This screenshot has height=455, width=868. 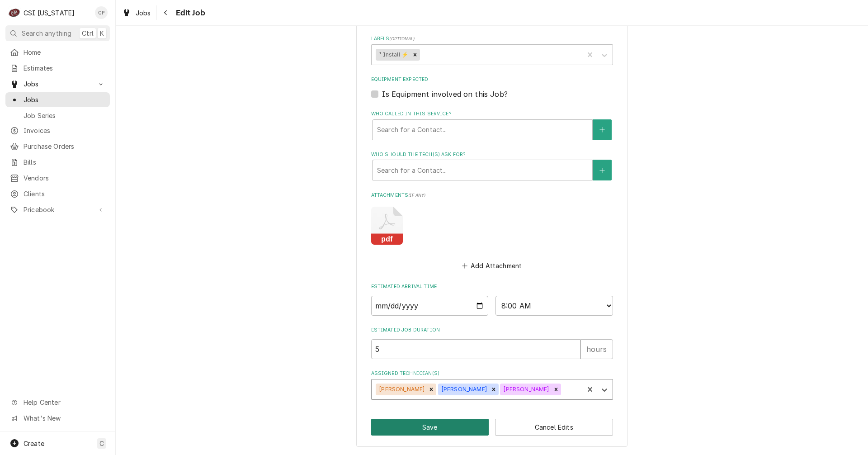 I want to click on div: ¹ Install ⚡️, so click(x=393, y=54).